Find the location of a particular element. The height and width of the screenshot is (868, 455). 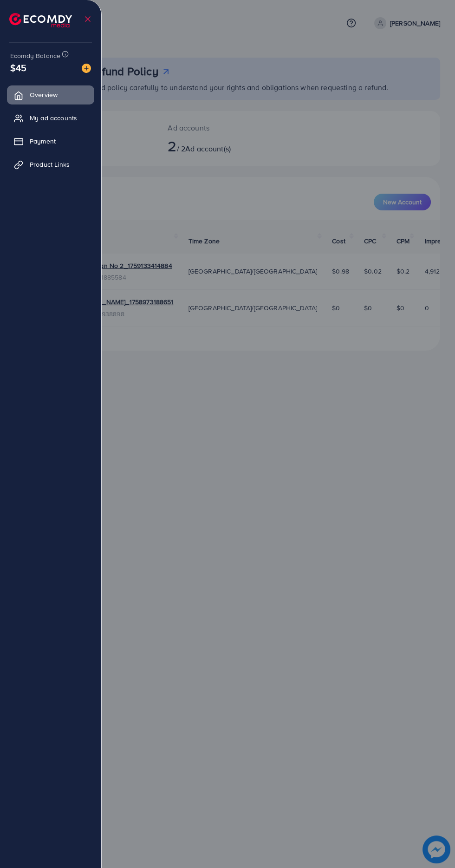

span: Ecomdy Balance is located at coordinates (36, 56).